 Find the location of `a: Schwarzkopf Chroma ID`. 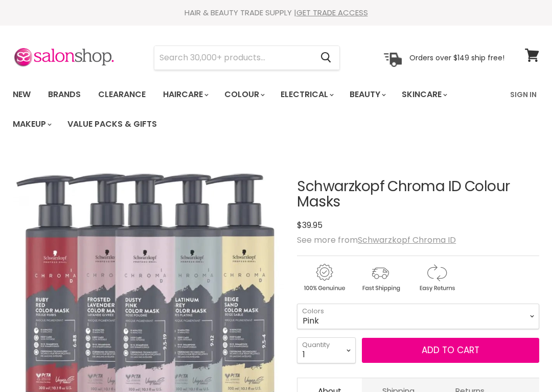

a: Schwarzkopf Chroma ID is located at coordinates (407, 239).